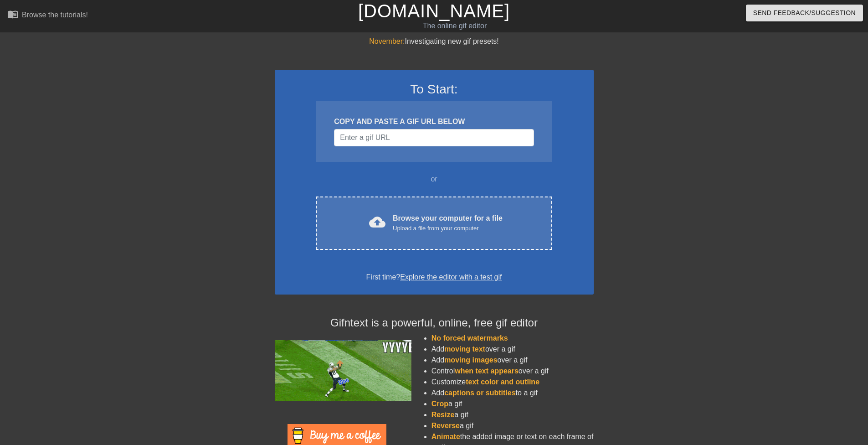 The height and width of the screenshot is (445, 868). I want to click on li: Add to a gif, so click(513, 393).